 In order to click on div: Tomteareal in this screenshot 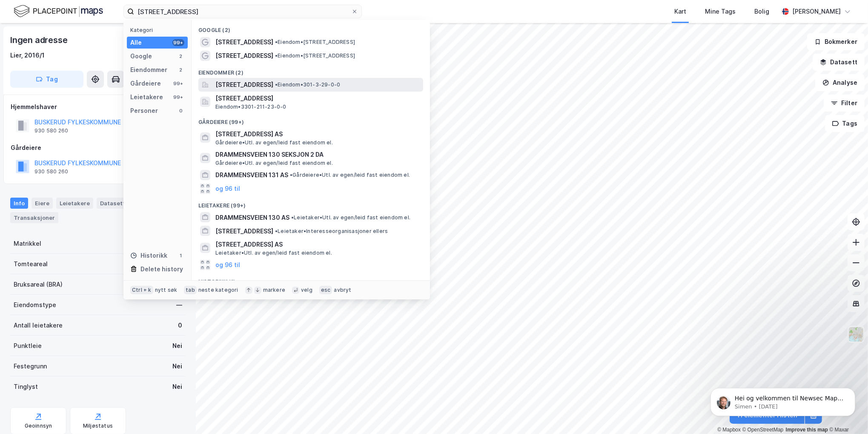, I will do `click(30, 265)`.